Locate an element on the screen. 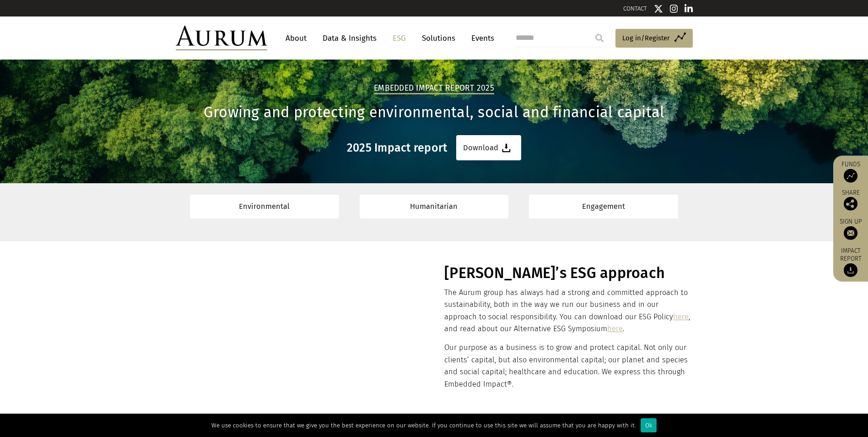 The image size is (868, 437). img: Instagram icon is located at coordinates (674, 8).